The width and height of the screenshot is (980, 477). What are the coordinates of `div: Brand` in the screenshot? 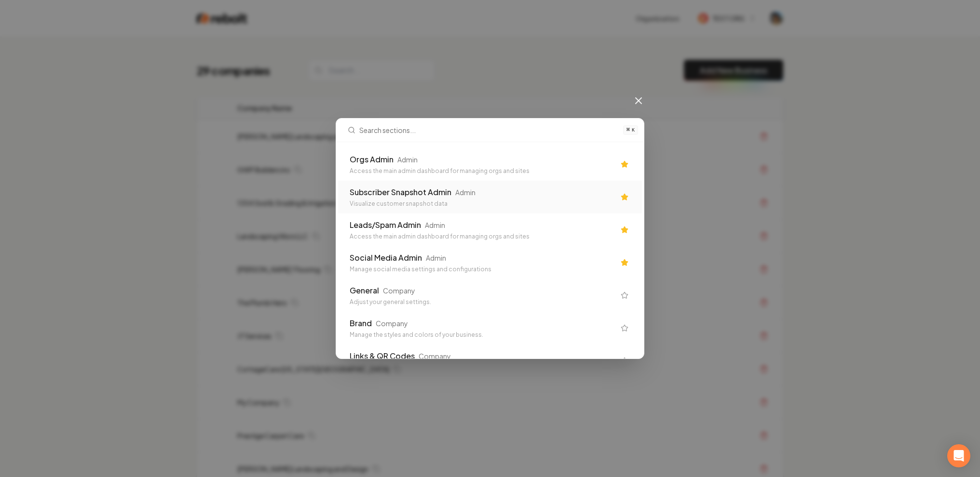 It's located at (361, 323).